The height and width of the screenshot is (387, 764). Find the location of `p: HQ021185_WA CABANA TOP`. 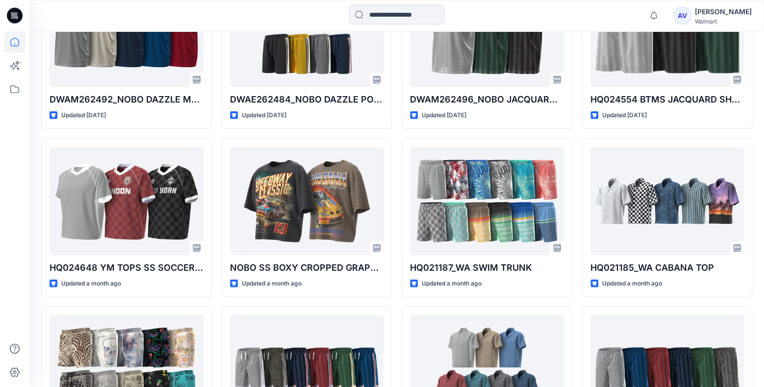

p: HQ021185_WA CABANA TOP is located at coordinates (668, 268).